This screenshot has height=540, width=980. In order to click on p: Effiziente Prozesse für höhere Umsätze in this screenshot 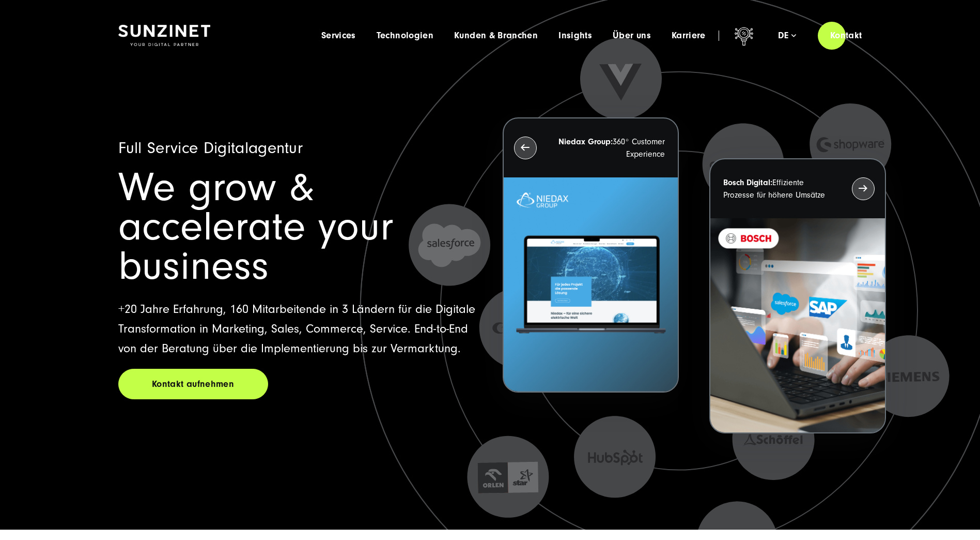, I will do `click(778, 189)`.